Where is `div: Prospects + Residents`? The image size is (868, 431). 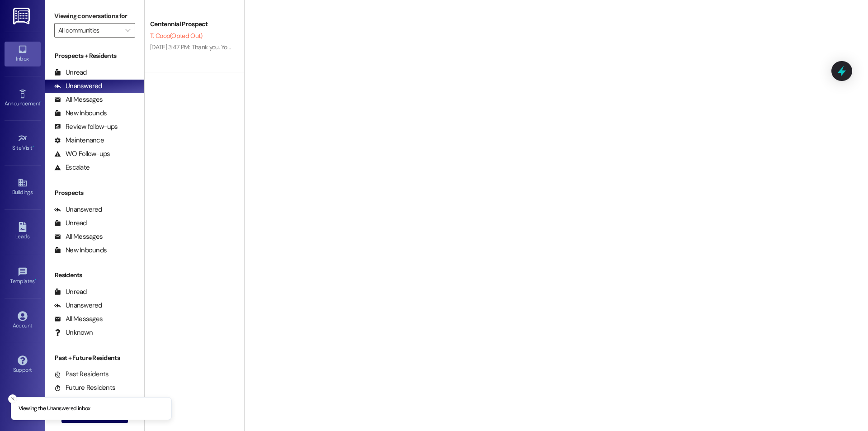
div: Prospects + Residents is located at coordinates (95, 55).